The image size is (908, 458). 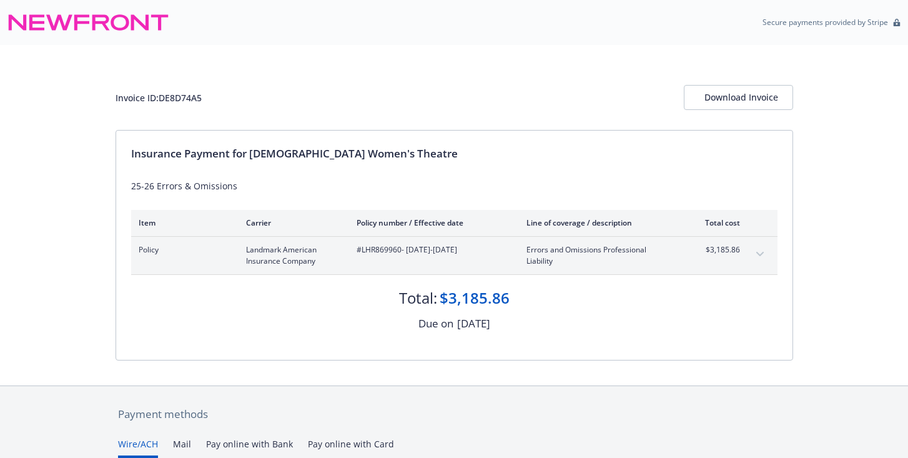 What do you see at coordinates (825, 22) in the screenshot?
I see `p: Secure payments provided by Stripe` at bounding box center [825, 22].